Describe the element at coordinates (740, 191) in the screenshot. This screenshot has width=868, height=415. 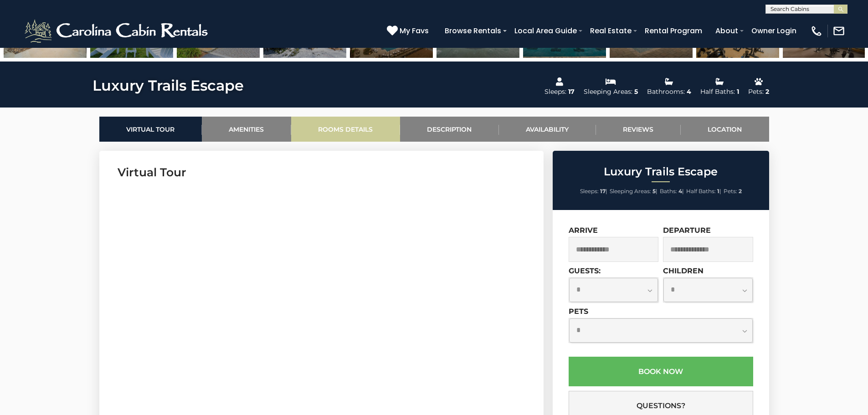
I see `strong: 2` at that location.